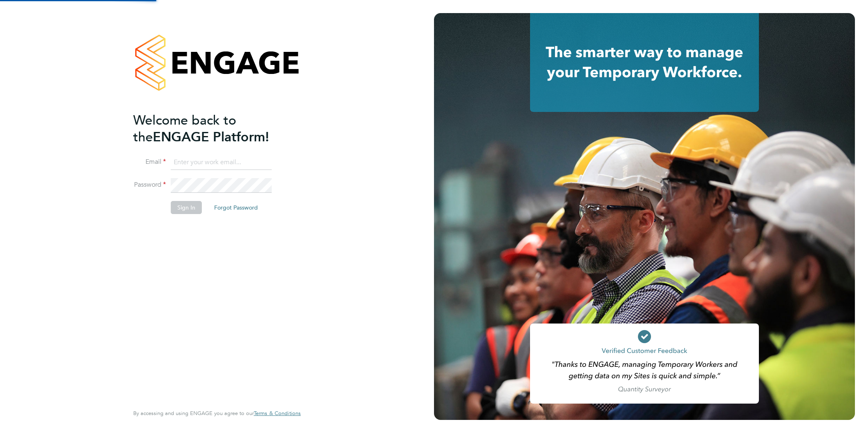  What do you see at coordinates (213, 129) in the screenshot?
I see `h2: ENGAGE Platform!` at bounding box center [213, 129].